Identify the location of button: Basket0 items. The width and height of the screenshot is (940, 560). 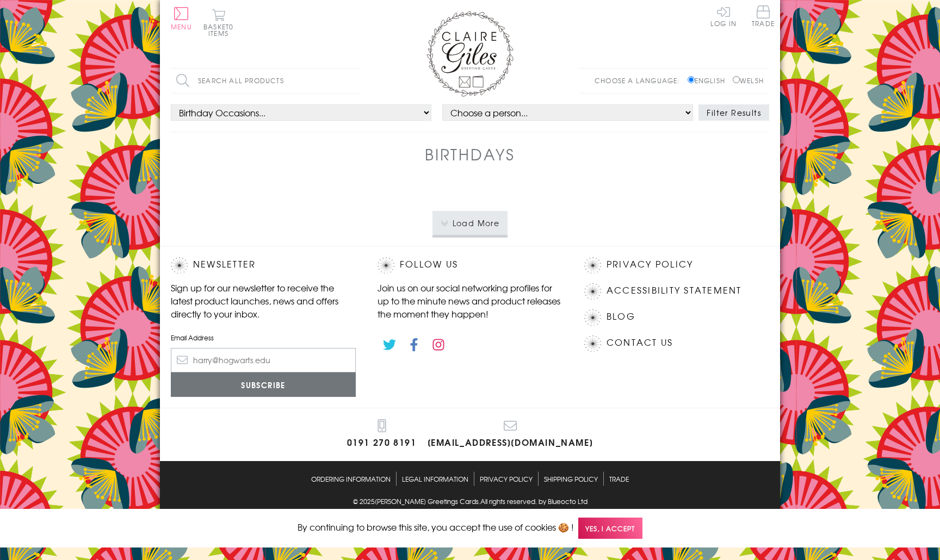
(218, 23).